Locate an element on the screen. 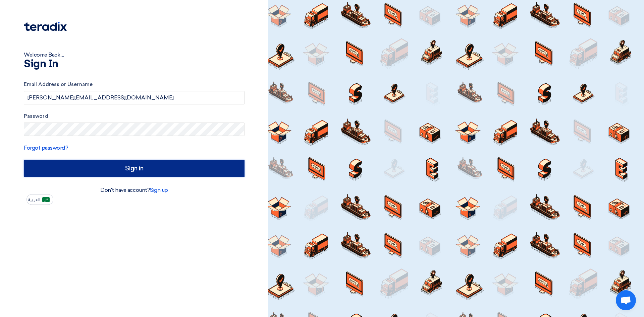  input: Sign in is located at coordinates (134, 168).